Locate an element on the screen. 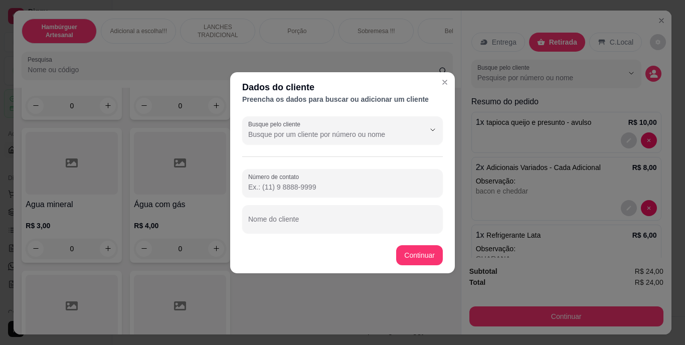 The height and width of the screenshot is (345, 685). input: Nome do cliente is located at coordinates (342, 223).